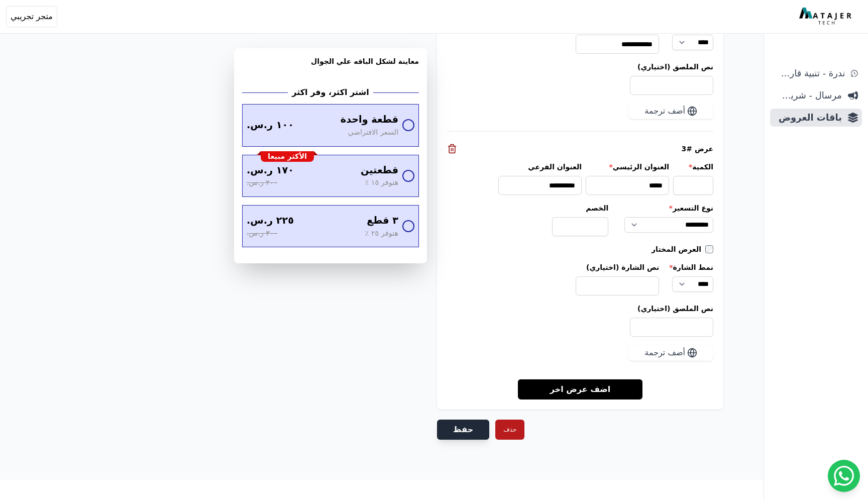  What do you see at coordinates (668, 208) in the screenshot?
I see `label: نوع التسعير` at bounding box center [668, 208].